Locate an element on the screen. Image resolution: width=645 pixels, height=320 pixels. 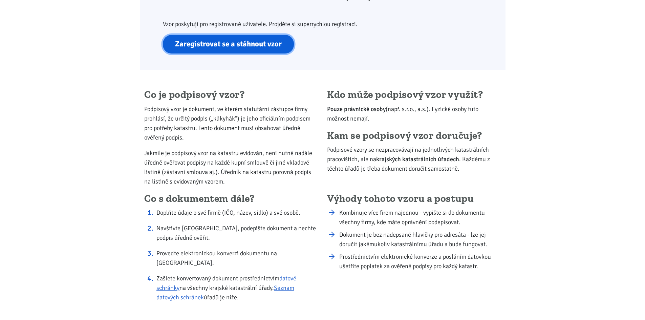
h2: Co je podpisový vzor? is located at coordinates (231, 95).